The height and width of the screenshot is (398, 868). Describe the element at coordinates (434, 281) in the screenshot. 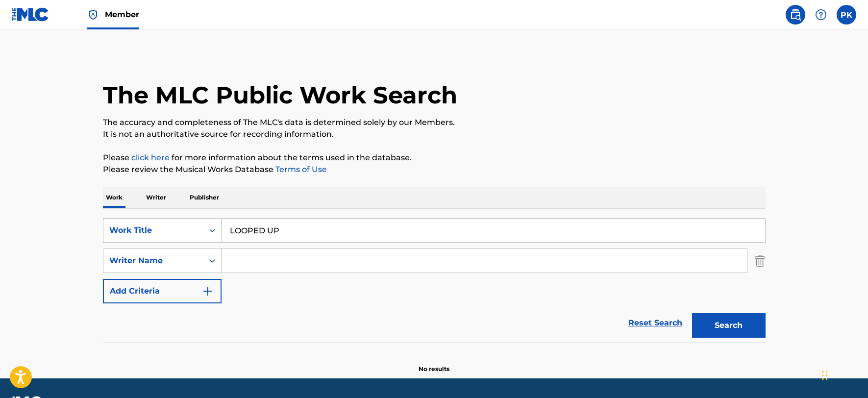

I see `form: Search Form` at that location.